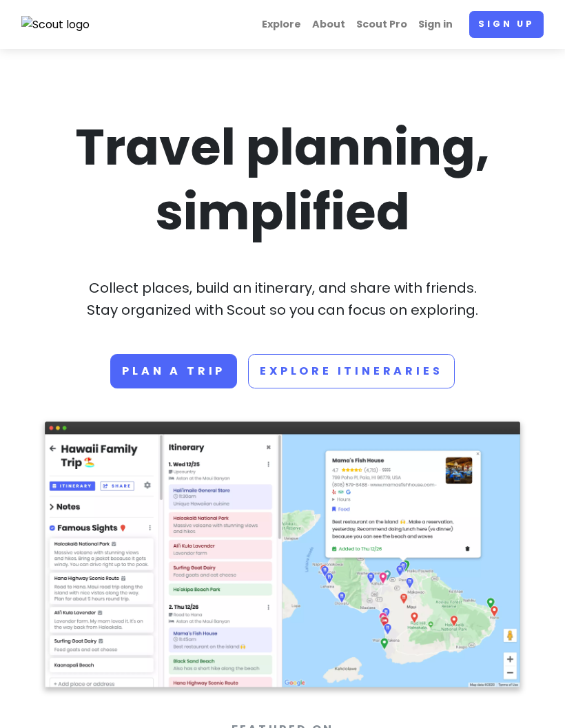 This screenshot has height=728, width=565. What do you see at coordinates (350, 372) in the screenshot?
I see `a: Explore Itineraries` at bounding box center [350, 372].